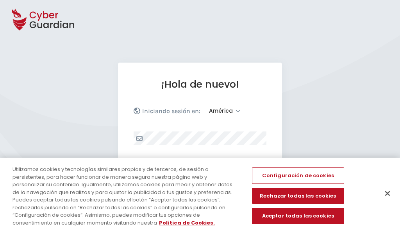 This screenshot has height=232, width=400. I want to click on h1: ¡Hola de nuevo!, so click(200, 84).